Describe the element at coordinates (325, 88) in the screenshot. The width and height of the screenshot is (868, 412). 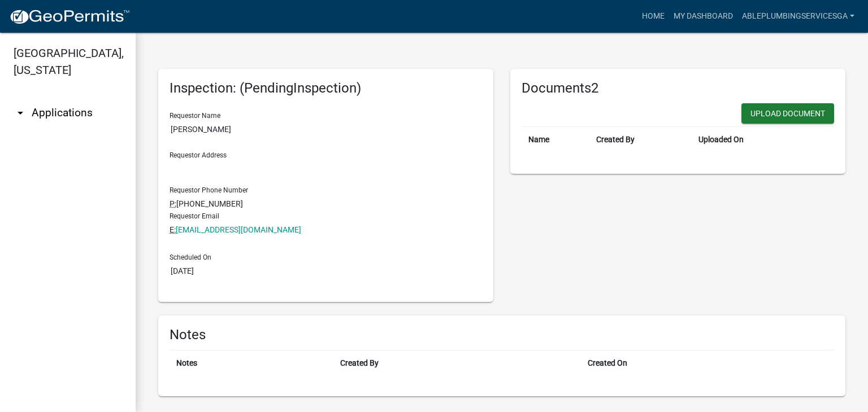
I see `h6: Inspection: (PendingInspection)` at that location.